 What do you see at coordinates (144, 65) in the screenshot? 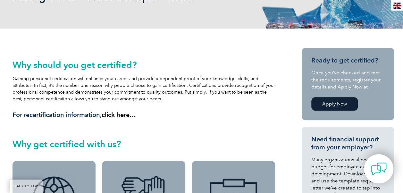
I see `h2: Why should you get certified?` at bounding box center [144, 65].